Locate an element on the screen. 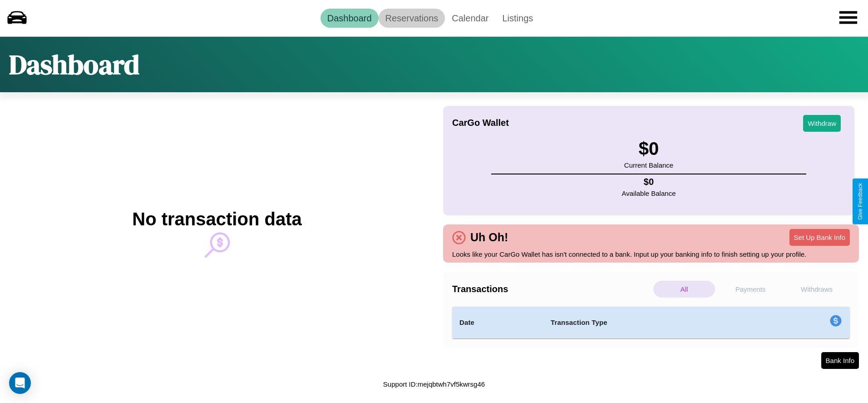 The height and width of the screenshot is (403, 868). div: Give Feedback is located at coordinates (860, 202).